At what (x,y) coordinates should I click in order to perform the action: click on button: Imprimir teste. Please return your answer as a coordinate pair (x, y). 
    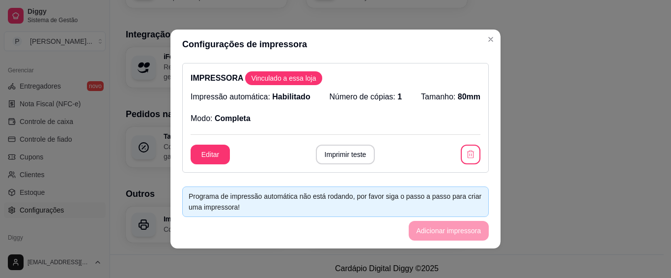
    Looking at the image, I should click on (345, 154).